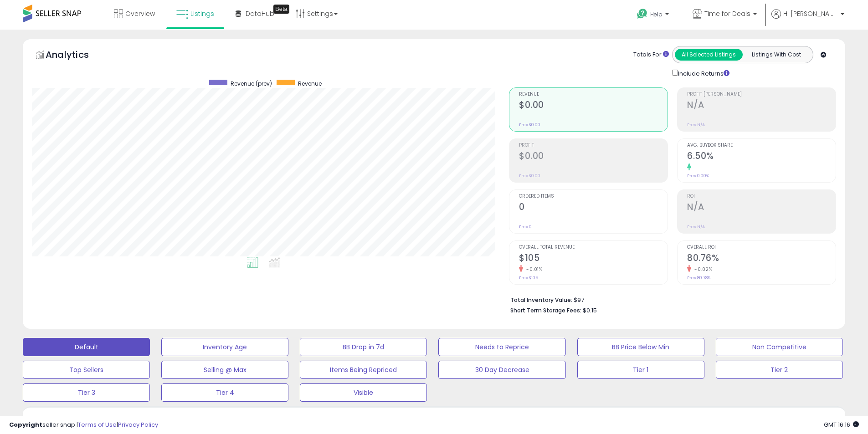 The image size is (868, 434). What do you see at coordinates (762, 248) in the screenshot?
I see `span: Overall ROI` at bounding box center [762, 248].